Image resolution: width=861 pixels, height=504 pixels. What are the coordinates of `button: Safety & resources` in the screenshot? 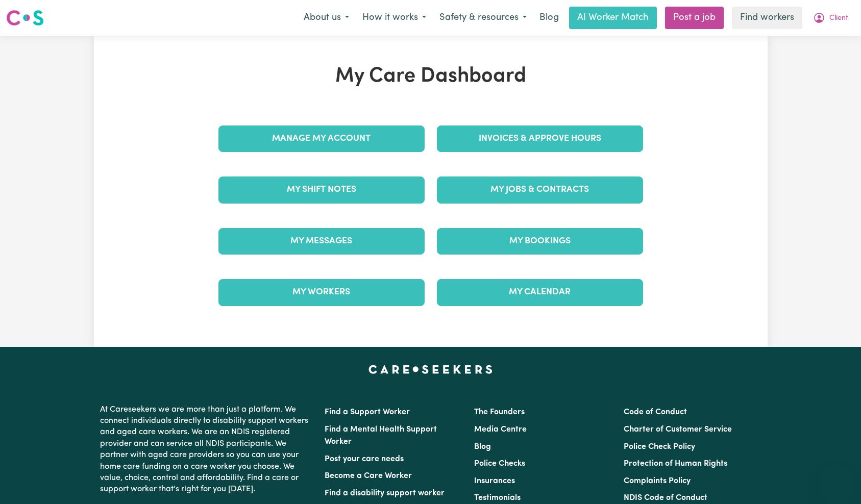 It's located at (483, 18).